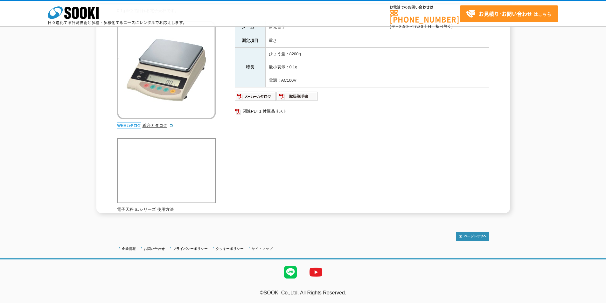 The height and width of the screenshot is (303, 606). Describe the element at coordinates (297, 96) in the screenshot. I see `img: 取扱説明書` at that location.